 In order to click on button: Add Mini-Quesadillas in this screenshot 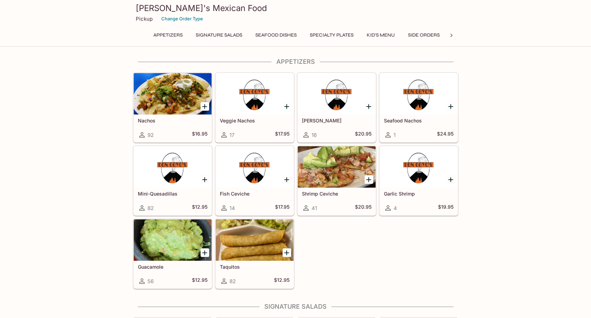, I will do `click(205, 179)`.